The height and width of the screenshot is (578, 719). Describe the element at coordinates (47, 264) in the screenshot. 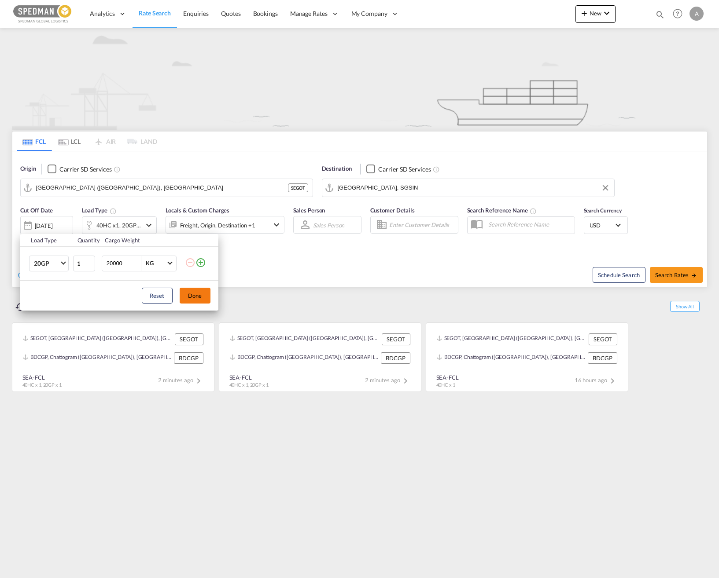

I see `span: 20GP` at that location.